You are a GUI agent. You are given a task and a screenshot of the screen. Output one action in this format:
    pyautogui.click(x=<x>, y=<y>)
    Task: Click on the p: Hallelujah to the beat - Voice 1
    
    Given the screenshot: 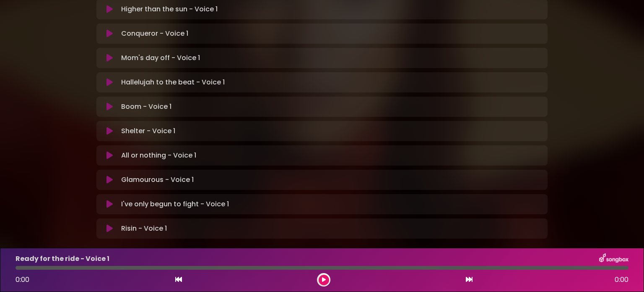 What is the action you would take?
    pyautogui.click(x=173, y=82)
    